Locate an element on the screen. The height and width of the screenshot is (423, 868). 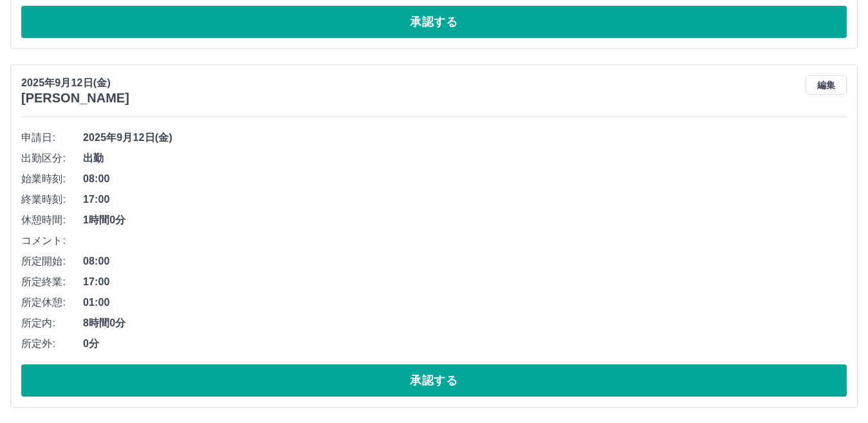
span: 申請日: is located at coordinates (52, 137).